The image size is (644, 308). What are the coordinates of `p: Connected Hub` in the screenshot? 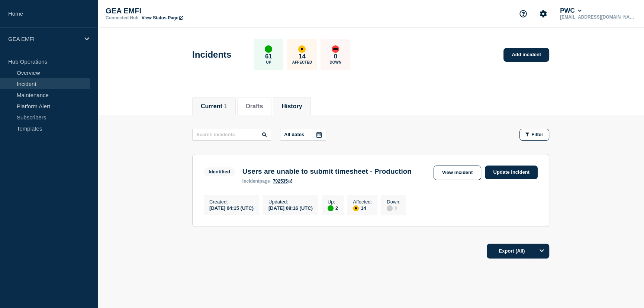 It's located at (122, 18).